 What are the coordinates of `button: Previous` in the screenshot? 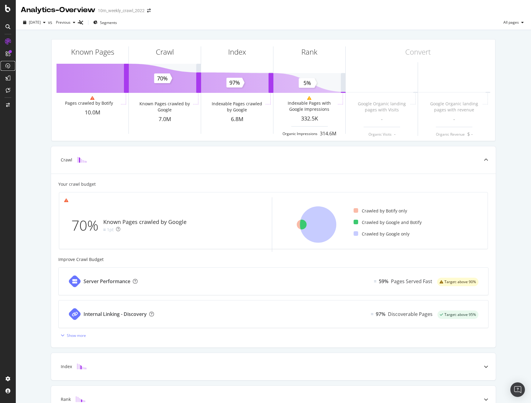 It's located at (66, 22).